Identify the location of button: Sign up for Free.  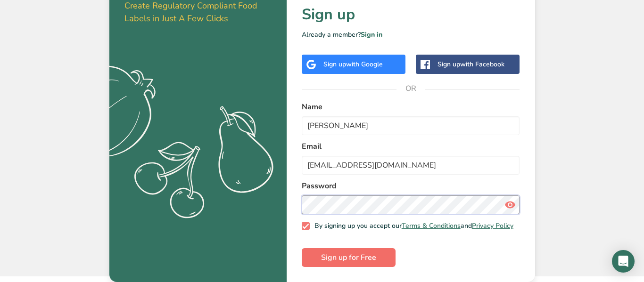
(348, 257).